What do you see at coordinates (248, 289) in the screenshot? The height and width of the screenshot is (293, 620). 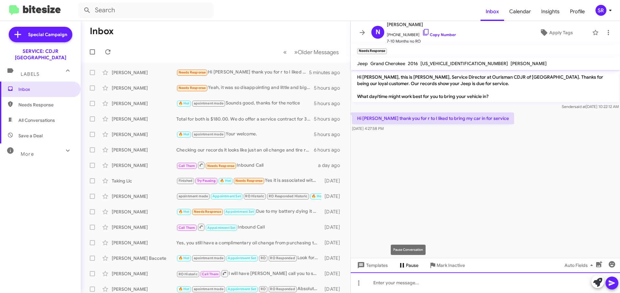 I see `div: Absolutely, look forward to seeing you.` at bounding box center [248, 289].